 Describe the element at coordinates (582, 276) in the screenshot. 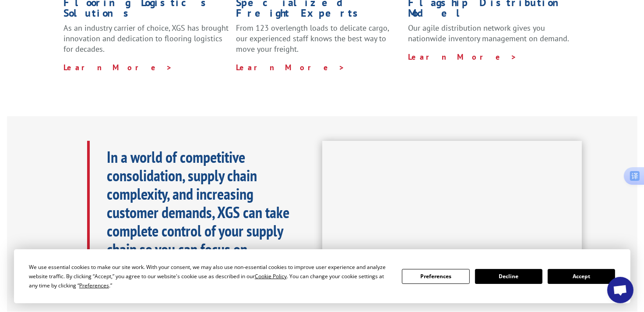

I see `button: Accept` at that location.